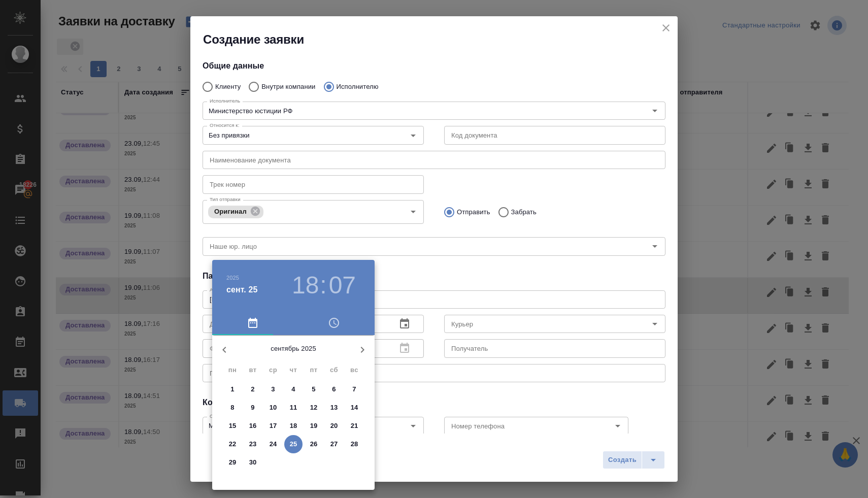 The height and width of the screenshot is (498, 868). What do you see at coordinates (253, 444) in the screenshot?
I see `button: 23` at bounding box center [253, 444].